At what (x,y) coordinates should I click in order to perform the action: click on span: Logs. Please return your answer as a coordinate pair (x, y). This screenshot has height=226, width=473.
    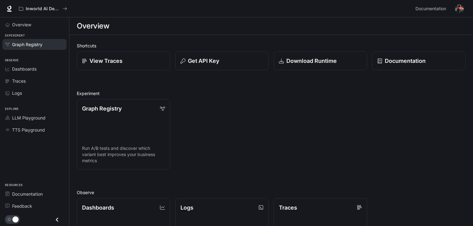
    Looking at the image, I should click on (17, 93).